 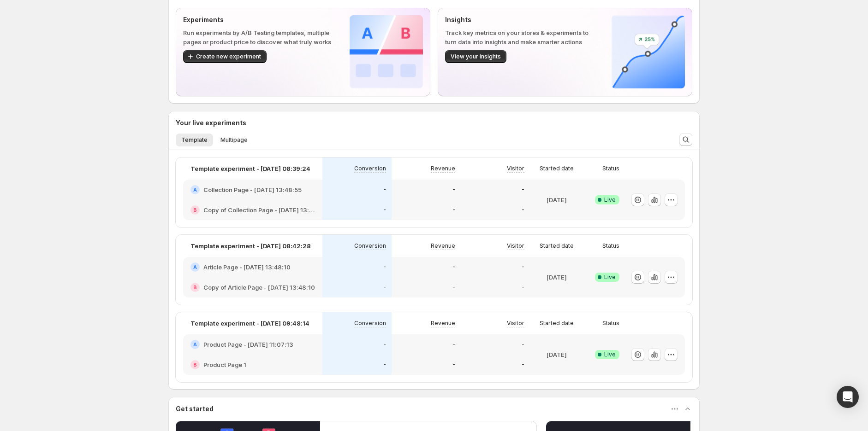 What do you see at coordinates (520, 20) in the screenshot?
I see `p: Insights` at bounding box center [520, 20].